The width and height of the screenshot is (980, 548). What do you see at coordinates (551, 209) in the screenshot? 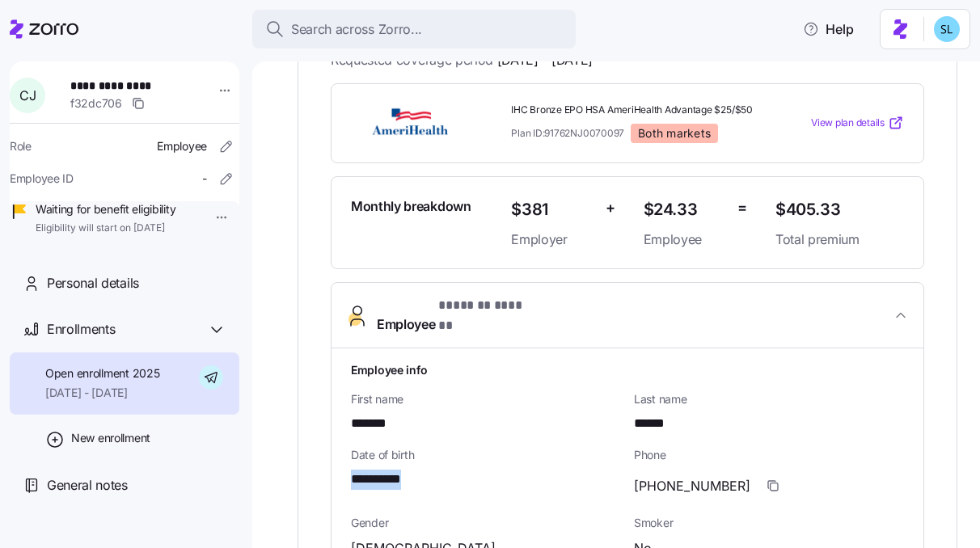
I see `span: $381` at bounding box center [551, 209].